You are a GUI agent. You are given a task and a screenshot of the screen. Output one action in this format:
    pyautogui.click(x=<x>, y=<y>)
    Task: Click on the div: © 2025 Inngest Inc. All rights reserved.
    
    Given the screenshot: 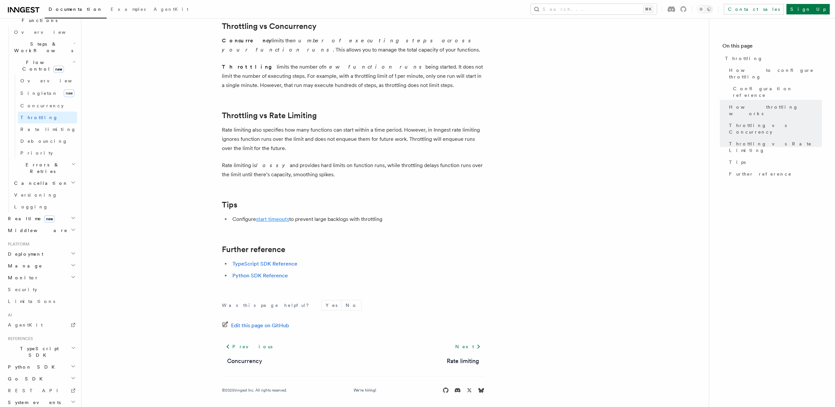 What is the action you would take?
    pyautogui.click(x=254, y=390)
    